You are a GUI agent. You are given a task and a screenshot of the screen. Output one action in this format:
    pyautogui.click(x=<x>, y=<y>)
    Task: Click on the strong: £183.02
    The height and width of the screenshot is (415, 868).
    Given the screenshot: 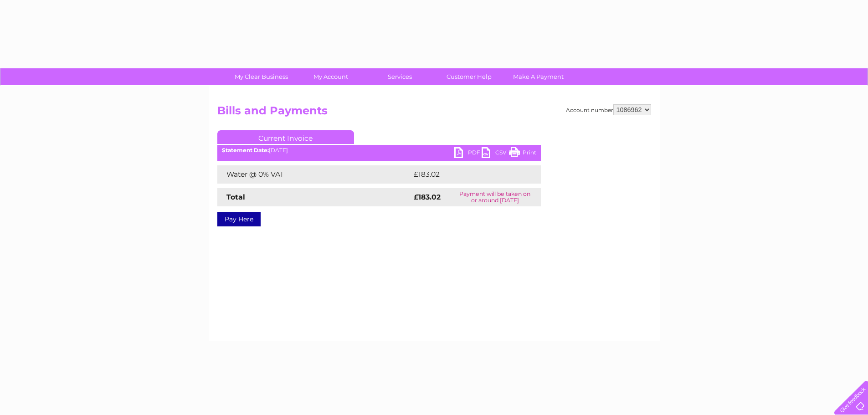 What is the action you would take?
    pyautogui.click(x=427, y=197)
    